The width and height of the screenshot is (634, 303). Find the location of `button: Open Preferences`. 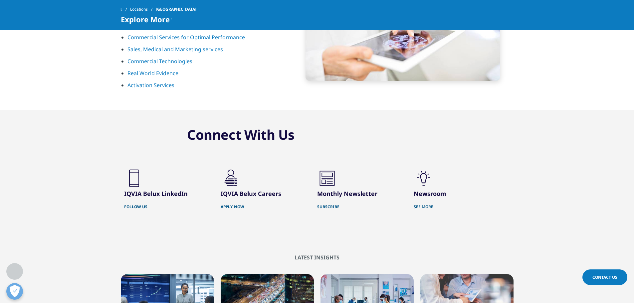

button: Open Preferences is located at coordinates (15, 292).